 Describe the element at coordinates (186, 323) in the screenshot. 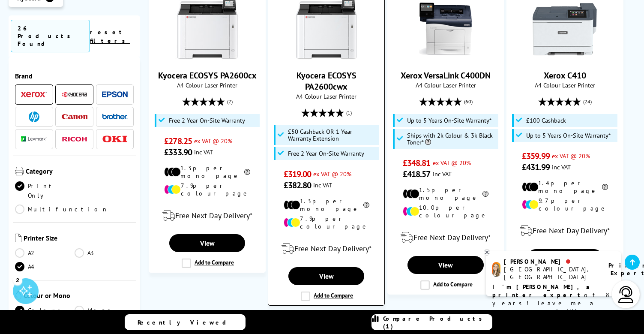

I see `span: Recently Viewed` at that location.